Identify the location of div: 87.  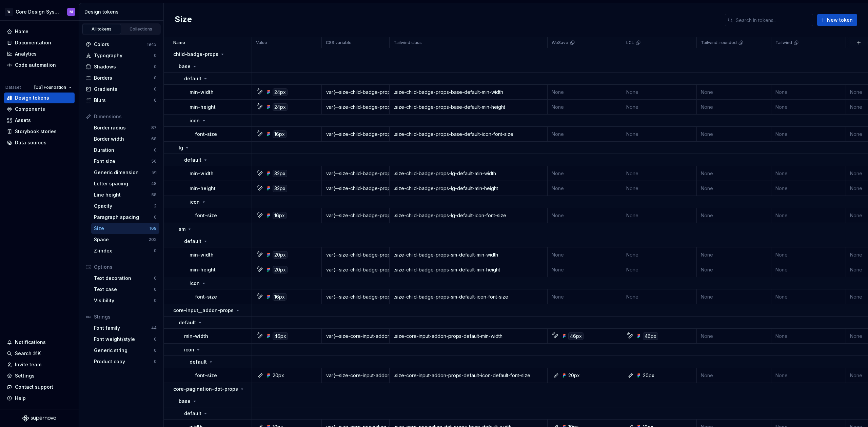
(154, 128).